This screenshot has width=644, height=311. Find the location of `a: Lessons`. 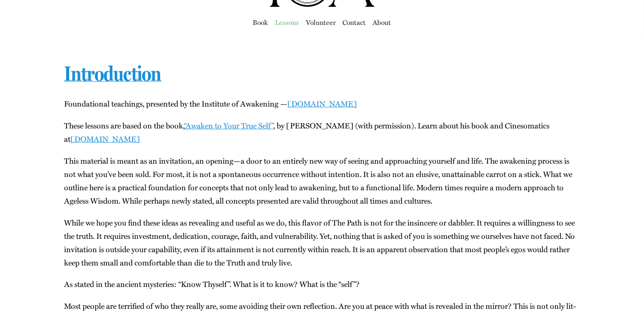

a: Lessons is located at coordinates (287, 22).